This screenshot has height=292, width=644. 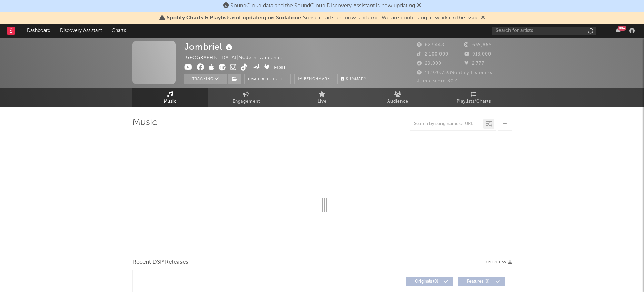 I want to click on span: : Some charts are now updating. We are continuing to work on the issue, so click(x=322, y=18).